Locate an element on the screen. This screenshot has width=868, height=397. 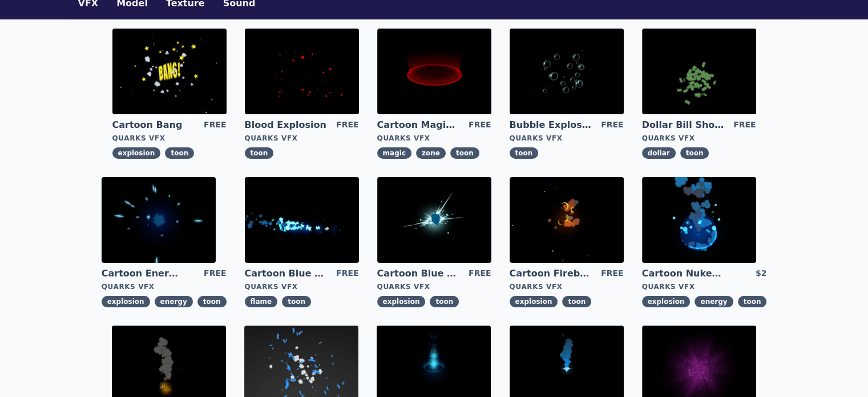
a: Cartoon Fireball Explosion is located at coordinates (551, 273).